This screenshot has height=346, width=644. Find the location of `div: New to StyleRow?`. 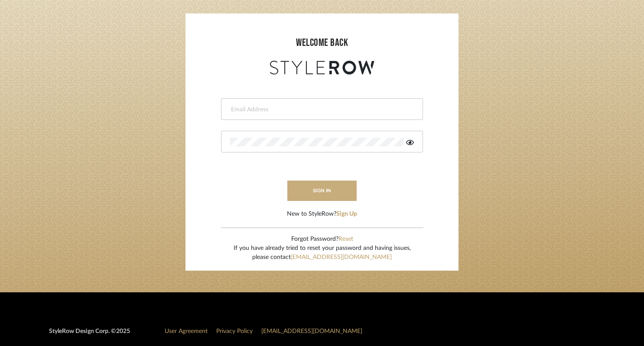

div: New to StyleRow? is located at coordinates (322, 214).